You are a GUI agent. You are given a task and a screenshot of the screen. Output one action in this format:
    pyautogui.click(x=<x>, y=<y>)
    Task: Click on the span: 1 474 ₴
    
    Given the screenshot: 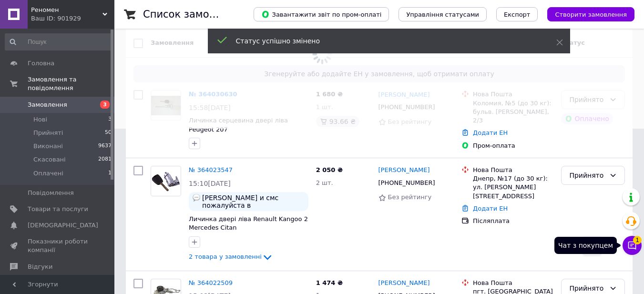 What is the action you would take?
    pyautogui.click(x=330, y=282)
    